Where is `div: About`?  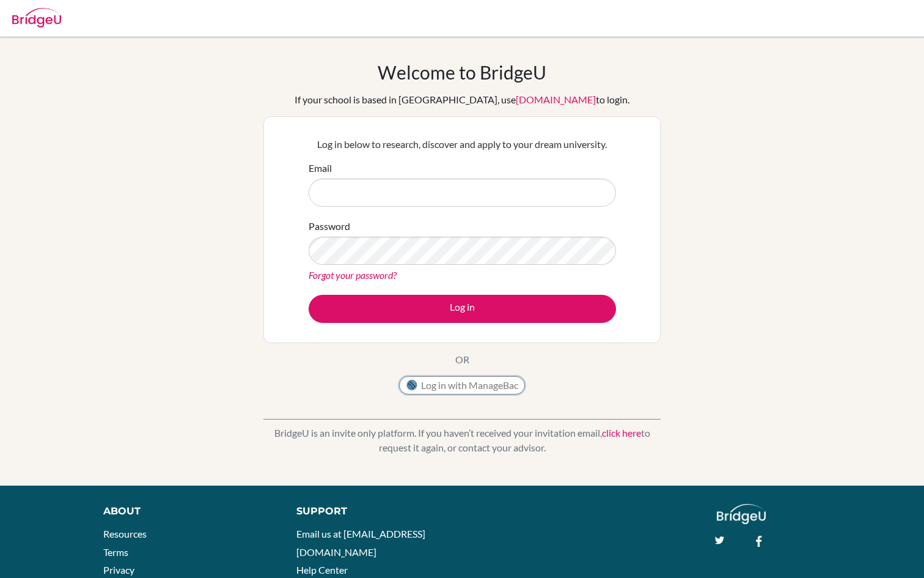
div: About is located at coordinates (186, 511).